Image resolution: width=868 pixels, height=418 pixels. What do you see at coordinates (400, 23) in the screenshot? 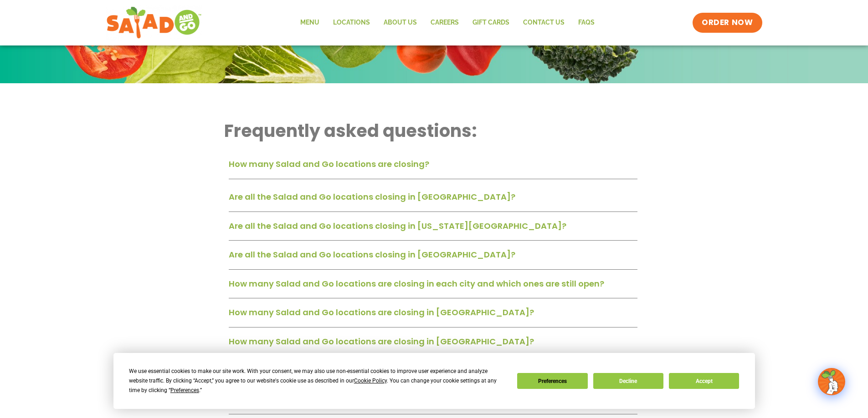
I see `a: About Us` at bounding box center [400, 23].